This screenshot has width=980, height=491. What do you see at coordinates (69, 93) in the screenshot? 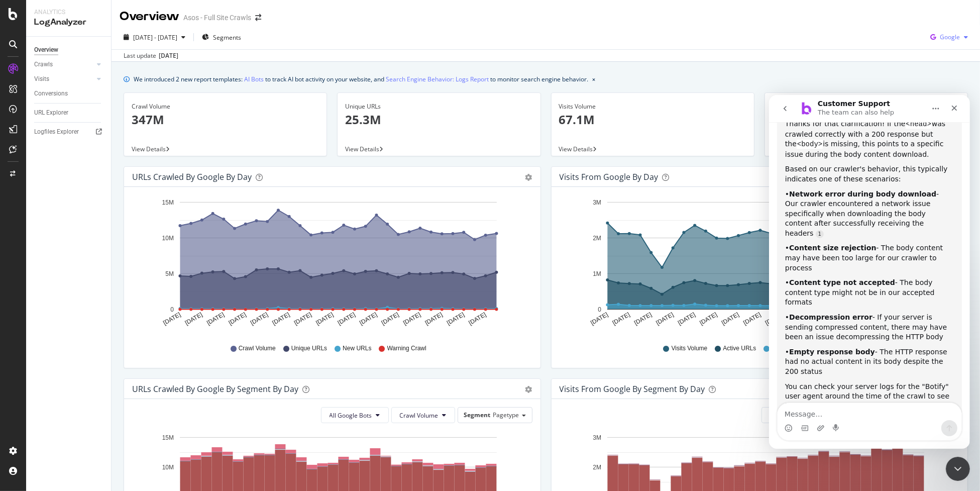
I see `a: Conversions` at bounding box center [69, 93].